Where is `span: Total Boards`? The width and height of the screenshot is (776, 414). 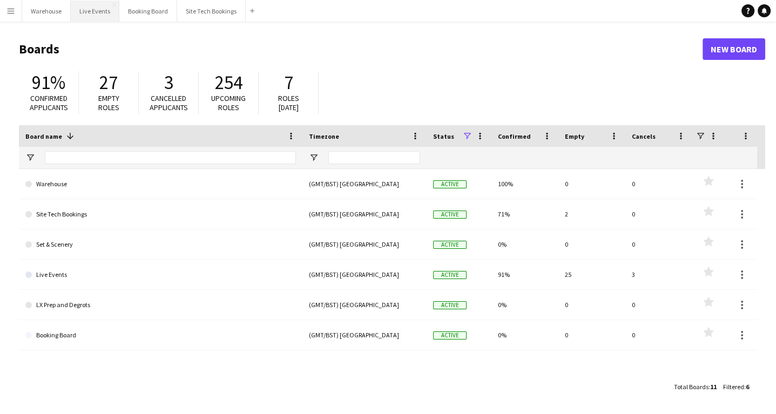 span: Total Boards is located at coordinates (691, 387).